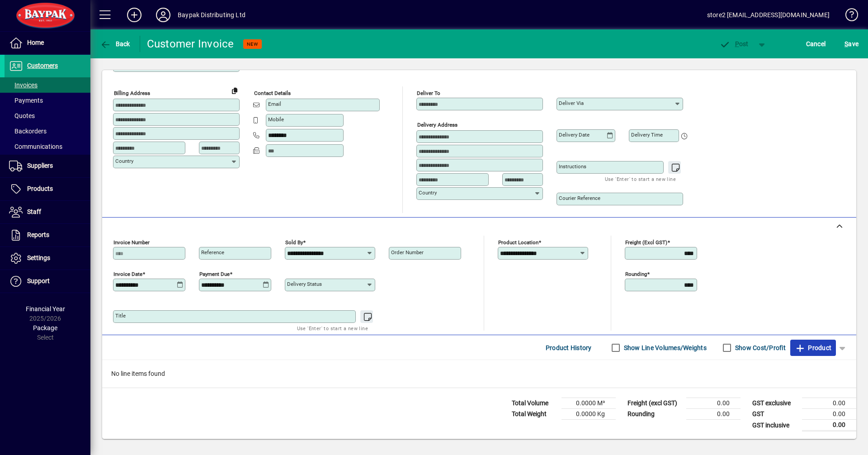 The height and width of the screenshot is (455, 868). I want to click on mat-label: Reference, so click(213, 252).